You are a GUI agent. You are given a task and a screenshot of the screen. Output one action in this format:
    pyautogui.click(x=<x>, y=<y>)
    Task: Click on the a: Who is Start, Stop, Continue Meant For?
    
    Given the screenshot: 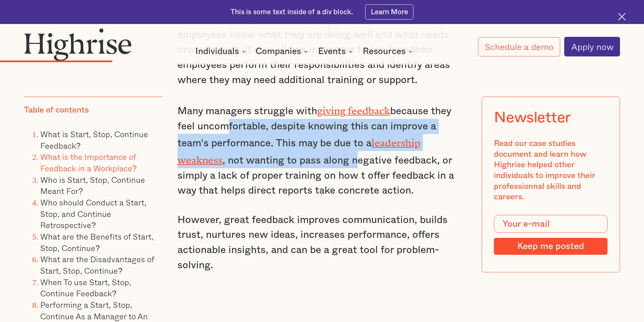 What is the action you would take?
    pyautogui.click(x=93, y=185)
    